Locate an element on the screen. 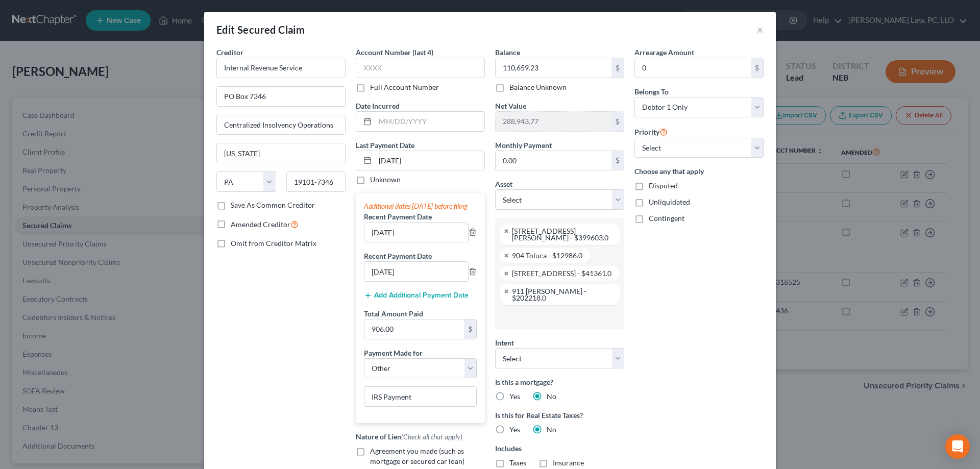  label: Choose any that apply is located at coordinates (699, 171).